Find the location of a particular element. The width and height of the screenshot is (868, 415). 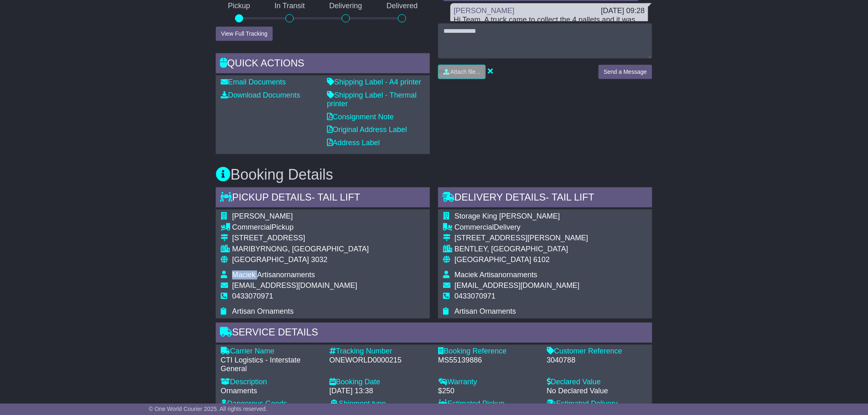

div: MS55139886 is located at coordinates (488, 361).